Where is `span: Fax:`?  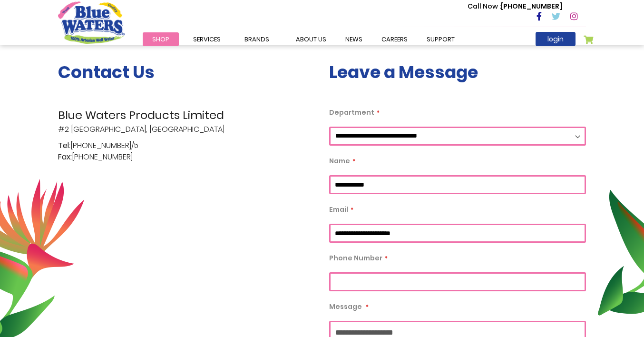
span: Fax: is located at coordinates (65, 157).